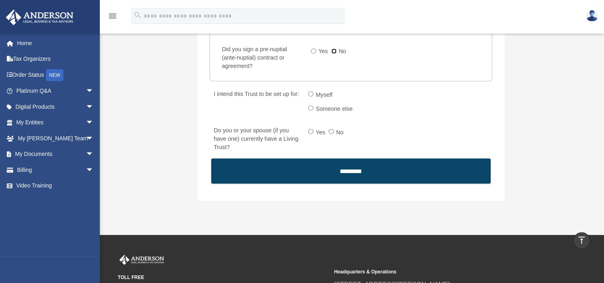 This screenshot has height=283, width=604. I want to click on a: Video Training, so click(55, 186).